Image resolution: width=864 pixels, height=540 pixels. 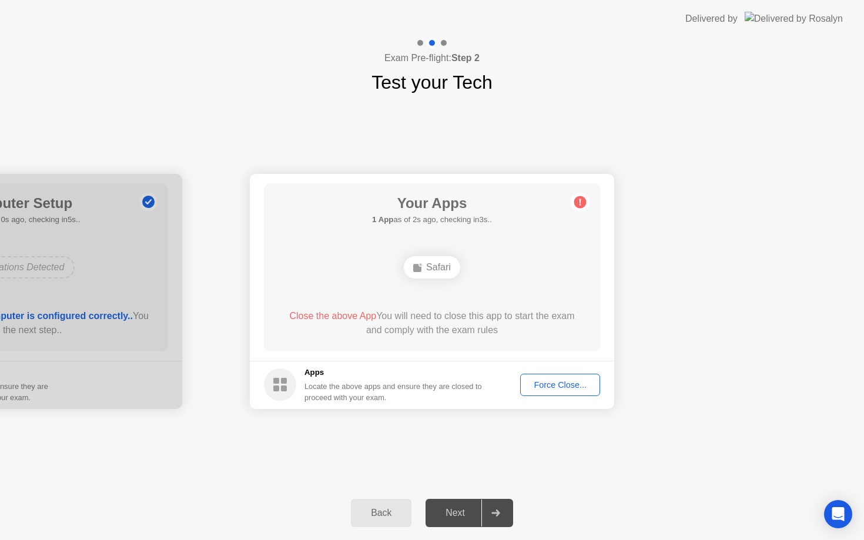 What do you see at coordinates (838, 514) in the screenshot?
I see `div: Open Intercom Messenger` at bounding box center [838, 514].